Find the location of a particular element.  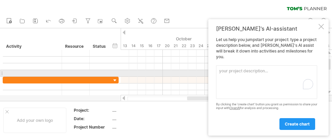

div: Wednesday, 22 October 2025 is located at coordinates (183, 46).